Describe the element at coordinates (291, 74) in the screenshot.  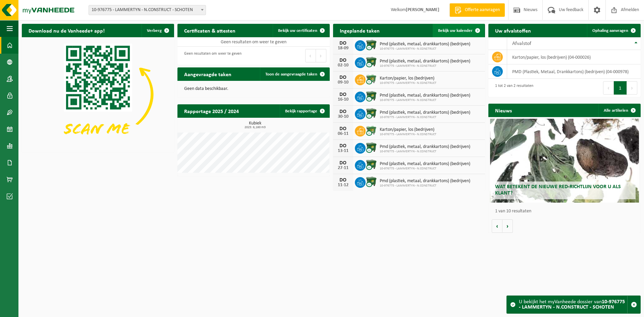
I see `span: Toon de aangevraagde taken` at that location.